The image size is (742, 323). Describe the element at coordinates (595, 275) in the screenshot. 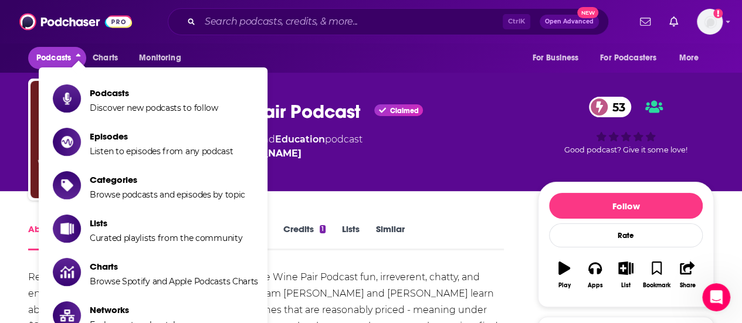

I see `button: Apps` at that location.